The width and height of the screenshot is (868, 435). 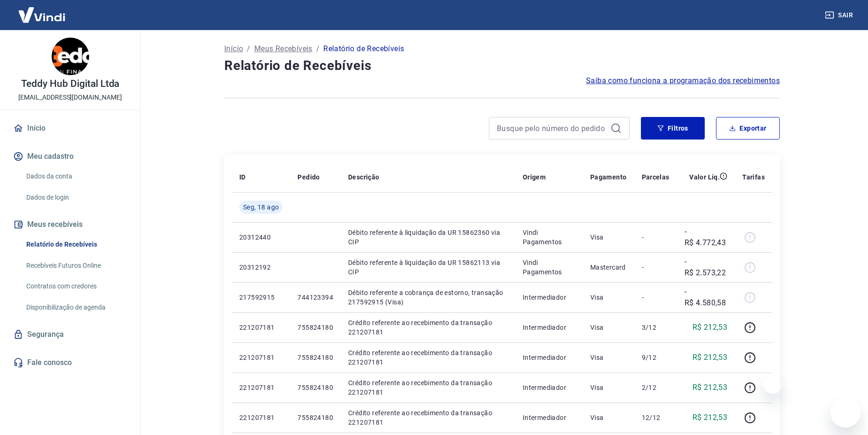 I want to click on p: Débito referente à liquidação da UR 15862360 via CIP, so click(x=428, y=237).